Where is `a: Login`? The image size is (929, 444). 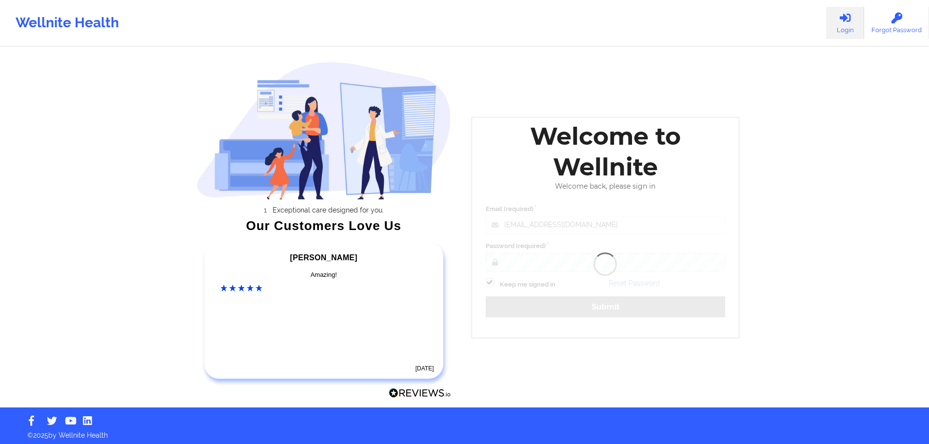 a: Login is located at coordinates (845, 23).